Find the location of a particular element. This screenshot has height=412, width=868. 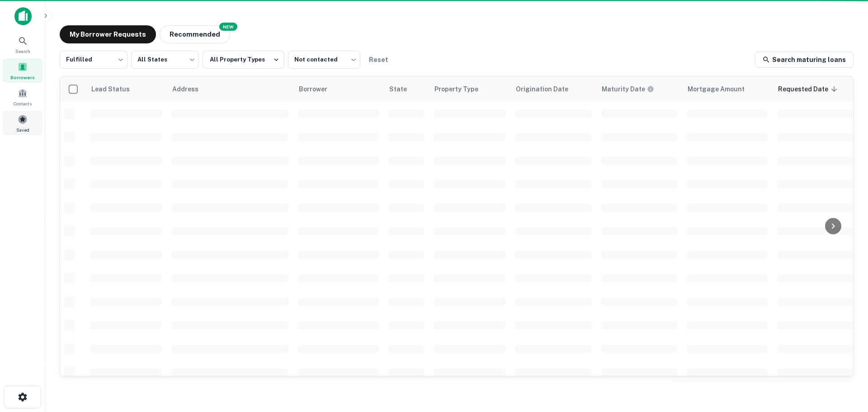

th: Property Type is located at coordinates (470, 89).